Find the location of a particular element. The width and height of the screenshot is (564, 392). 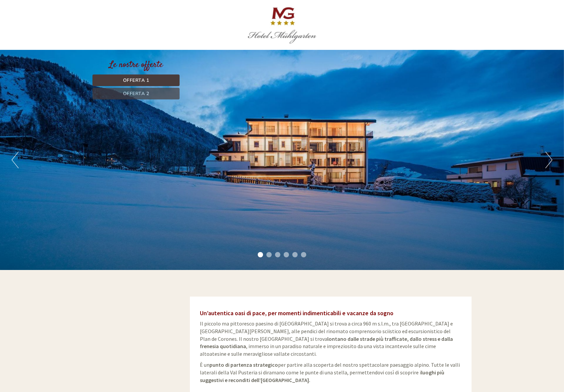

span: È un per partire alla scoperta del nostro spettacolare paesaggio alpino. Tutte le valli laterali ... is located at coordinates (330, 372).